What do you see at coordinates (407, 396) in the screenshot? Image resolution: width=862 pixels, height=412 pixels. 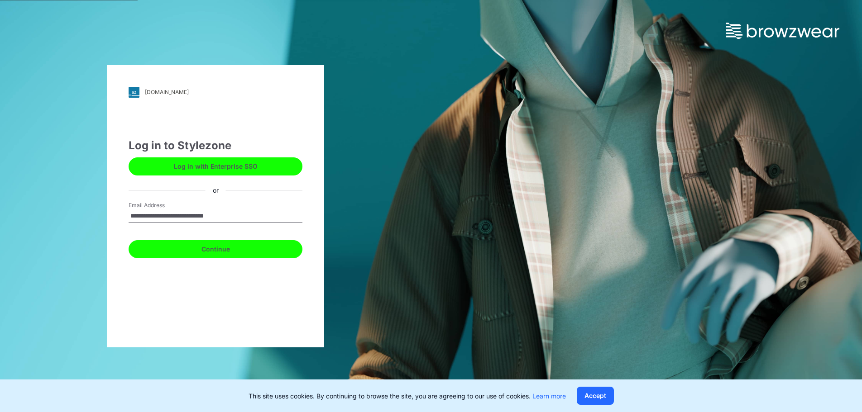 I see `p: This site uses cookies. By continuing to browse the site, you are agreeing to our use of cookies.` at bounding box center [407, 396].